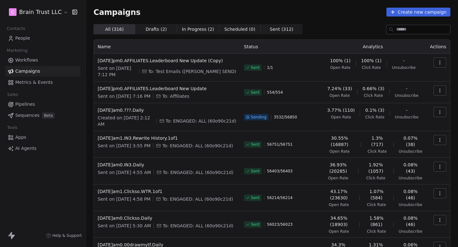 Image resolution: width=458 pixels, height=247 pixels. Describe the element at coordinates (176, 96) in the screenshot. I see `span: To: Affiliates` at that location.